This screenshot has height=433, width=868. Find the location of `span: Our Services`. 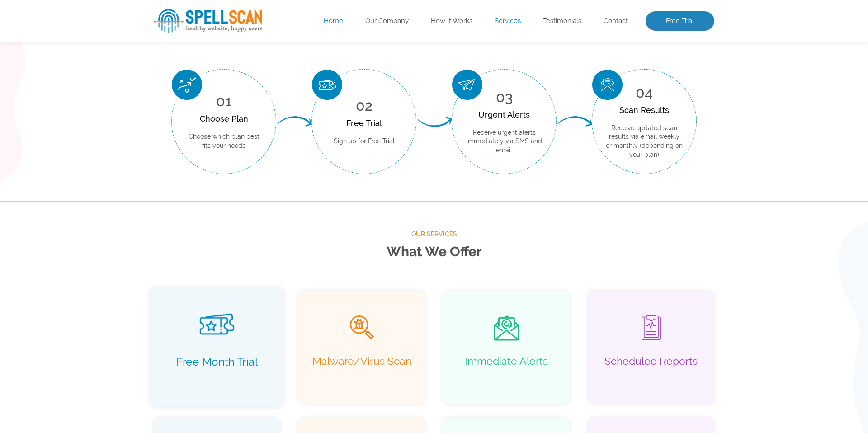

span: Our Services is located at coordinates (434, 234).